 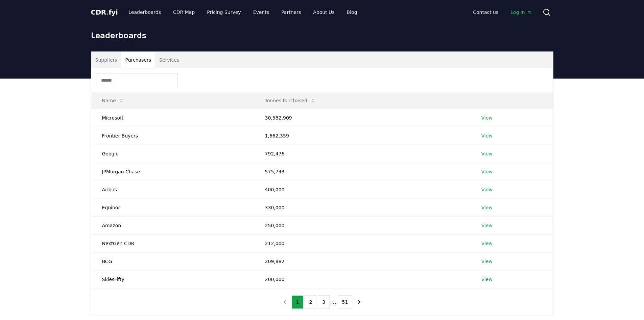 What do you see at coordinates (362, 261) in the screenshot?
I see `td: 209,882` at bounding box center [362, 261].